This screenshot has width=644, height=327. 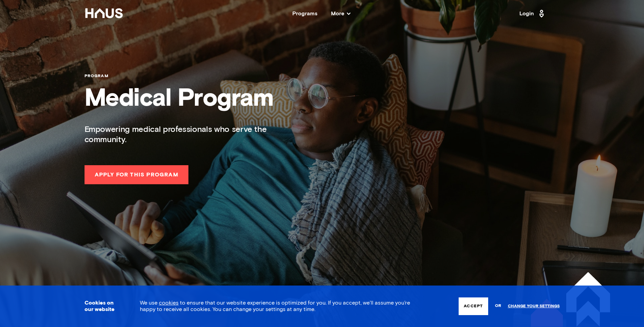 What do you see at coordinates (136, 174) in the screenshot?
I see `button: Apply for this Program` at bounding box center [136, 174].